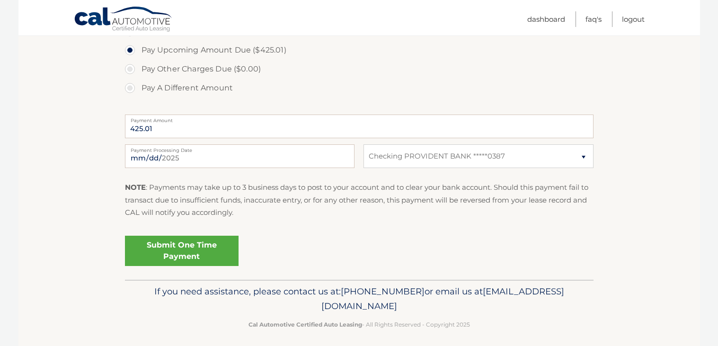  Describe the element at coordinates (239, 156) in the screenshot. I see `input: Payment Date` at that location.